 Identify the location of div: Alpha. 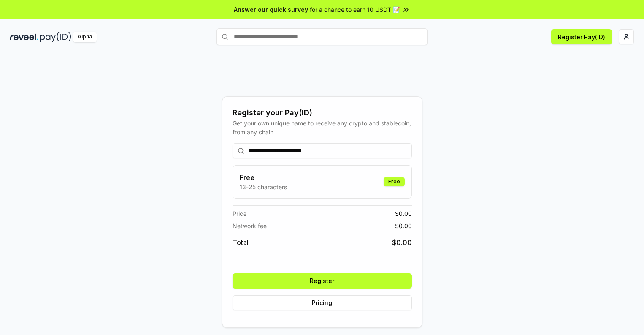
(85, 37).